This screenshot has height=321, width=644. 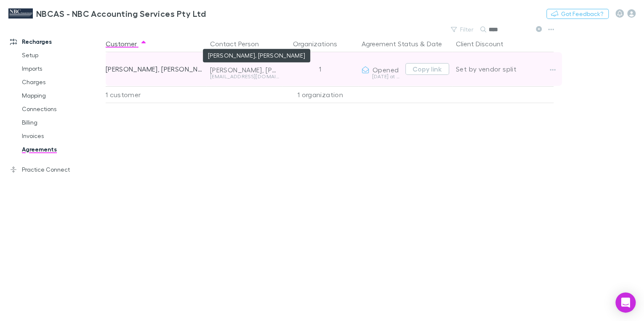 What do you see at coordinates (55, 169) in the screenshot?
I see `a: Practice Connect` at bounding box center [55, 169].